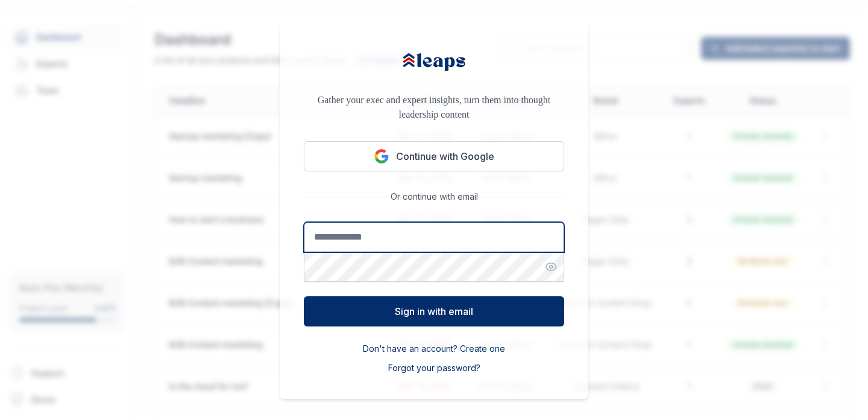 This screenshot has height=420, width=868. Describe the element at coordinates (434, 156) in the screenshot. I see `button: Continue with Google` at that location.